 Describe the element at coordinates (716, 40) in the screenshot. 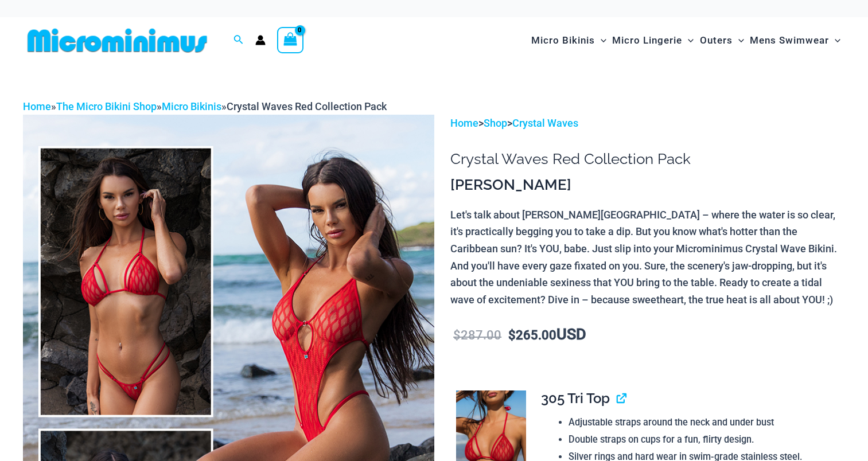

I see `span: Outers` at that location.